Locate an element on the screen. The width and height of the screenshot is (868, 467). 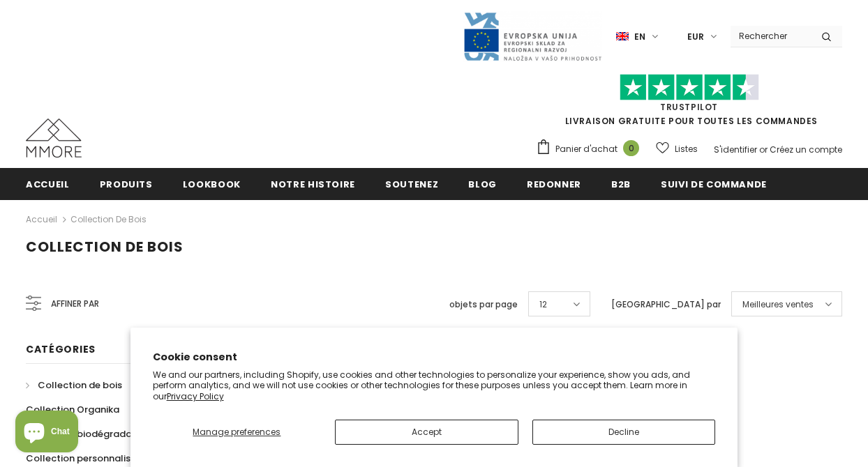
span: Collection Organika is located at coordinates (73, 409).